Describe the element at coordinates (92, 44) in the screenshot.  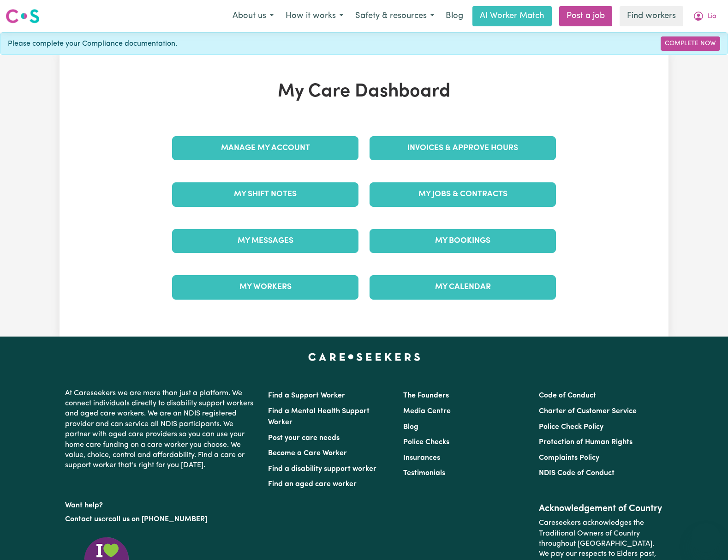
I see `span: Please complete your Compliance documentation.` at that location.